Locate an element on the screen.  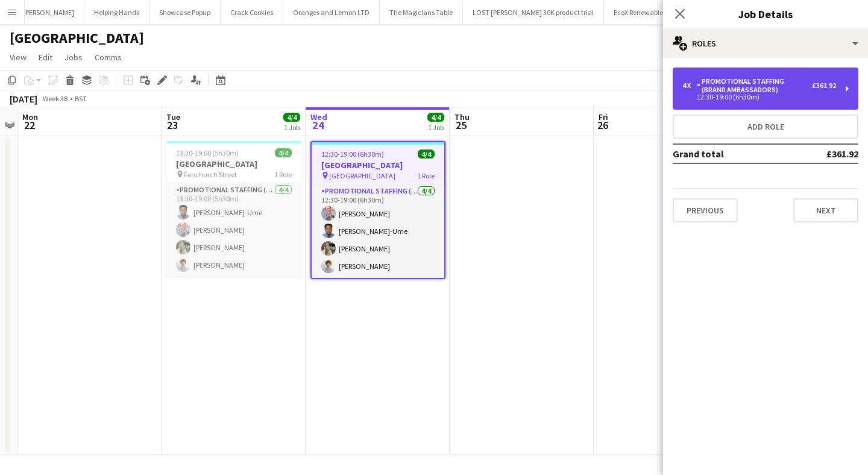
td: Grand total is located at coordinates (729, 154).